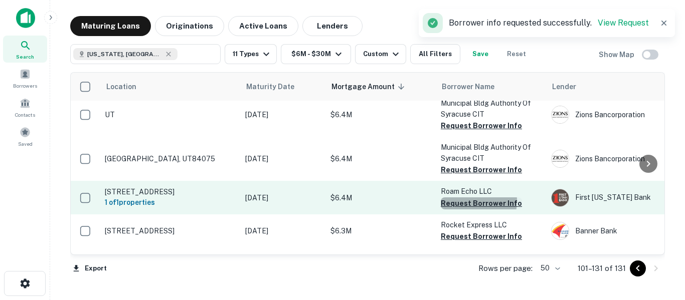  I want to click on button: Maturing Loans, so click(110, 26).